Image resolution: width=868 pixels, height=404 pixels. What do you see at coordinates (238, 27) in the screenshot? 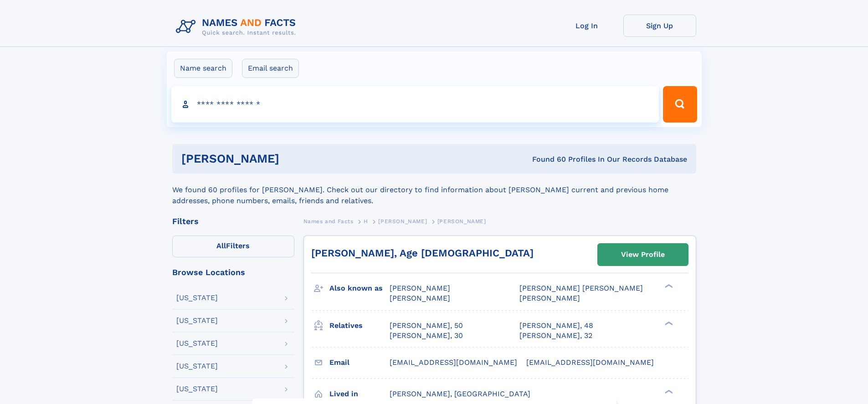
I see `img: Logo Names and Facts` at bounding box center [238, 27].